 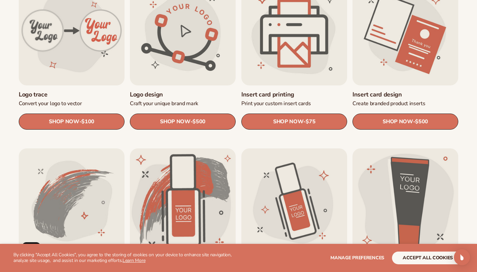 What do you see at coordinates (294, 94) in the screenshot?
I see `a: Insert card printing` at bounding box center [294, 94].